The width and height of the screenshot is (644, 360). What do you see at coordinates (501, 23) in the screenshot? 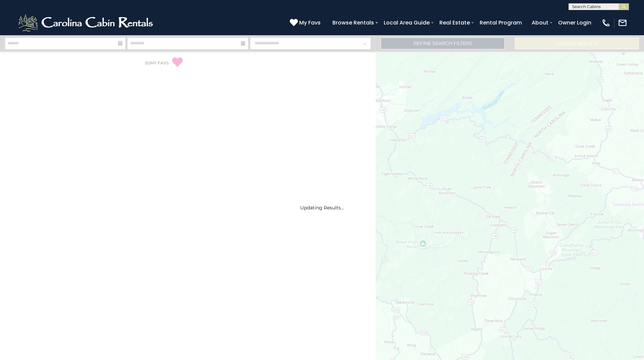
I see `a: Rental Program` at bounding box center [501, 23].